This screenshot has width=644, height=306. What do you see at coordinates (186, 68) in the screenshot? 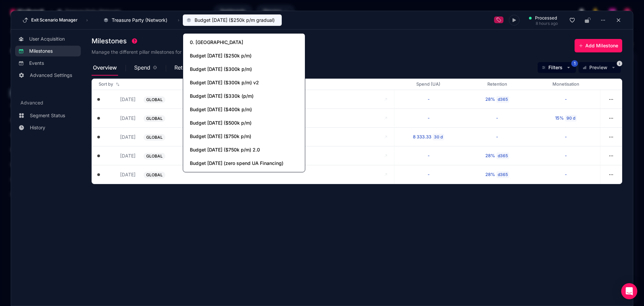
I see `span: Retention` at bounding box center [186, 68].